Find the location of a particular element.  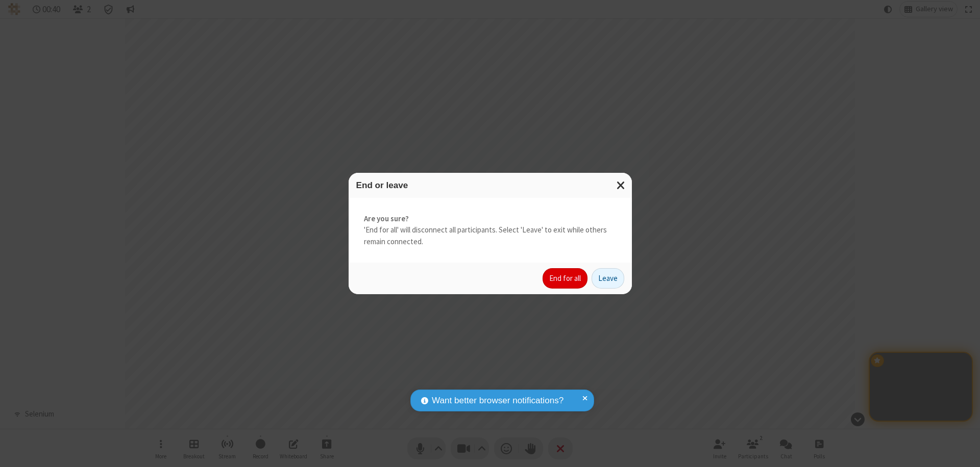

button: Leave is located at coordinates (608, 278).